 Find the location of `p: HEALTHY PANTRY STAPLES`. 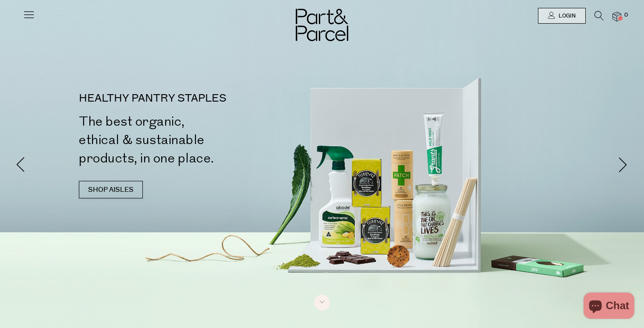

p: HEALTHY PANTRY STAPLES is located at coordinates (202, 98).